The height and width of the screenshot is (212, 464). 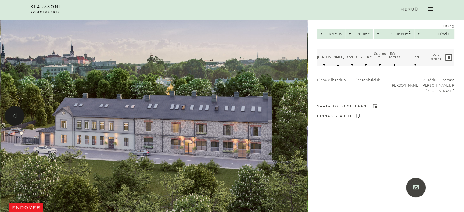 I want to click on div: Menüü, so click(x=410, y=9).